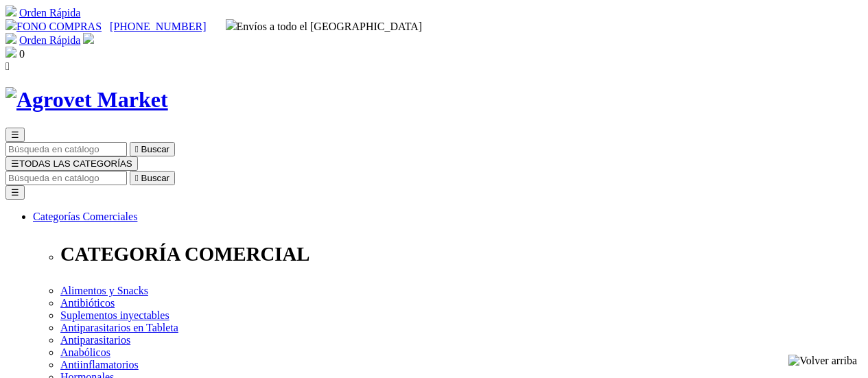  What do you see at coordinates (72, 163) in the screenshot?
I see `button: ☰TODAS LAS CATEGORÍAS` at bounding box center [72, 163].